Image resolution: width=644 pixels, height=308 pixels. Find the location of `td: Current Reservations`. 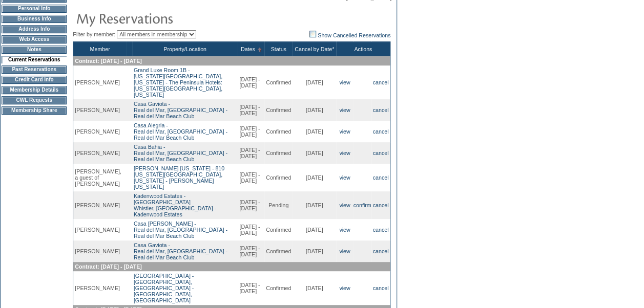

td: Current Reservations is located at coordinates (34, 59).